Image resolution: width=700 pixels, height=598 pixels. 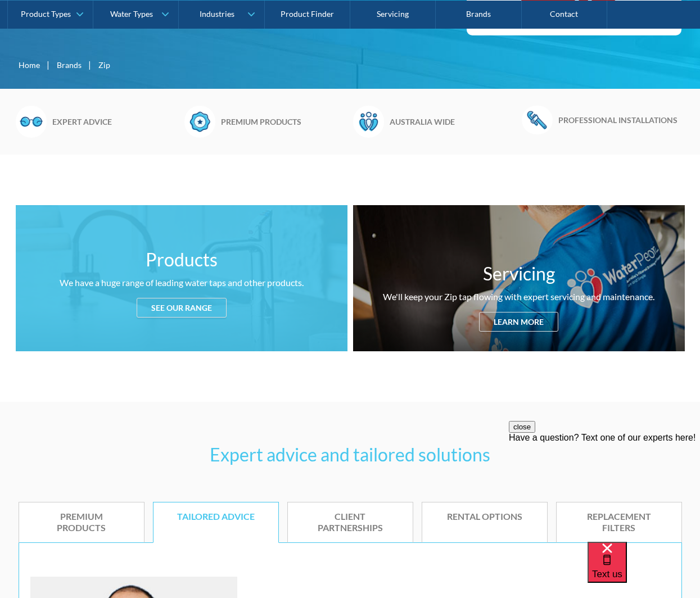 What do you see at coordinates (284, 121) in the screenshot?
I see `h6: Premium products` at bounding box center [284, 121].